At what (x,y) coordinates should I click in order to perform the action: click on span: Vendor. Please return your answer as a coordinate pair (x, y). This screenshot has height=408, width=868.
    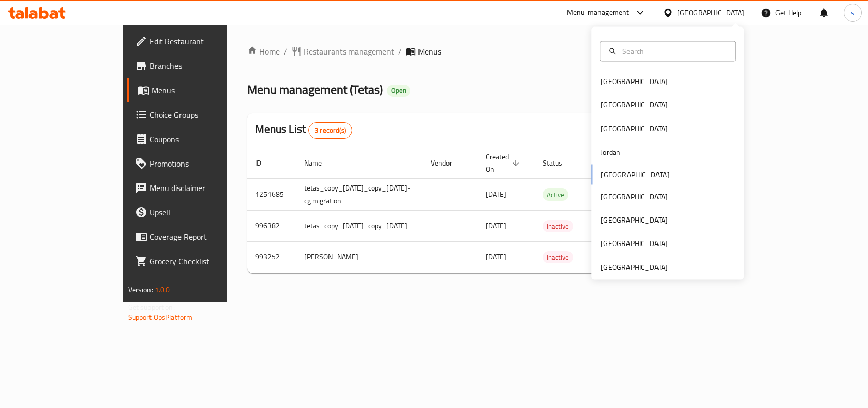
    Looking at the image, I should click on (448, 163).